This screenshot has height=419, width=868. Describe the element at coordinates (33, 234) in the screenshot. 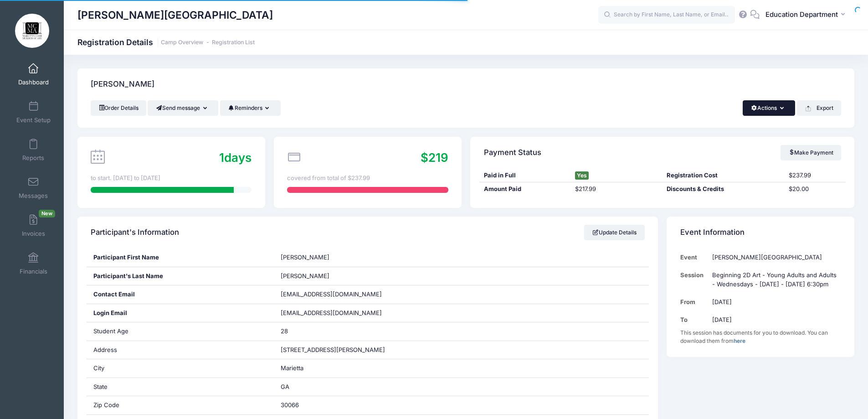

I see `span: Invoices` at that location.